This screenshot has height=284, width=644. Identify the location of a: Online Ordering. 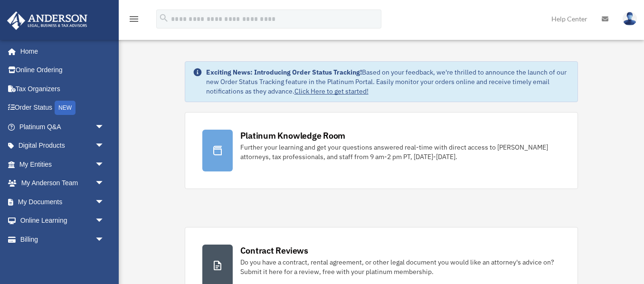
(63, 70).